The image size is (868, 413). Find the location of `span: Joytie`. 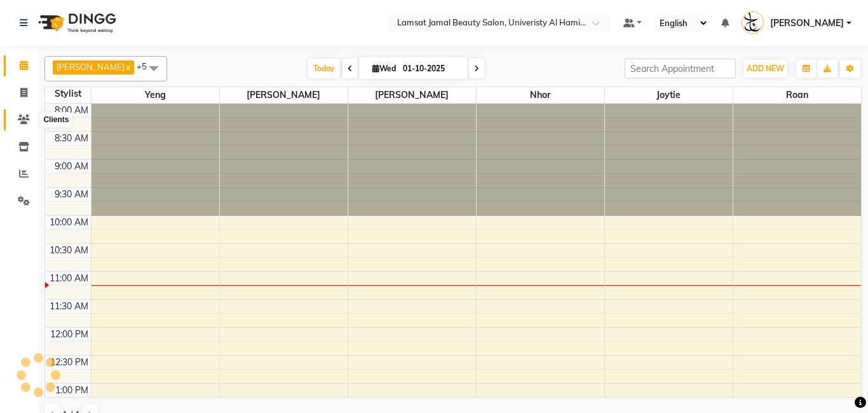

span: Joytie is located at coordinates (668, 95).